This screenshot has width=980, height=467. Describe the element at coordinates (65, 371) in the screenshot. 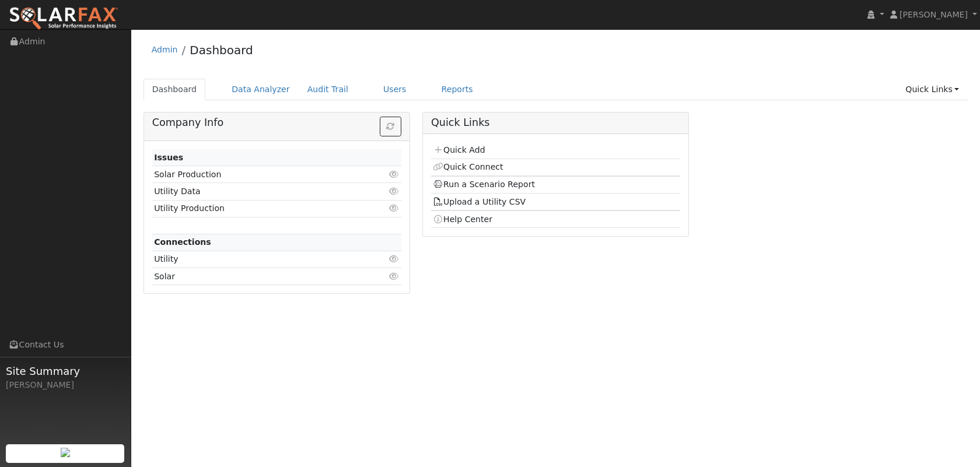

I see `span: Site Summary` at that location.